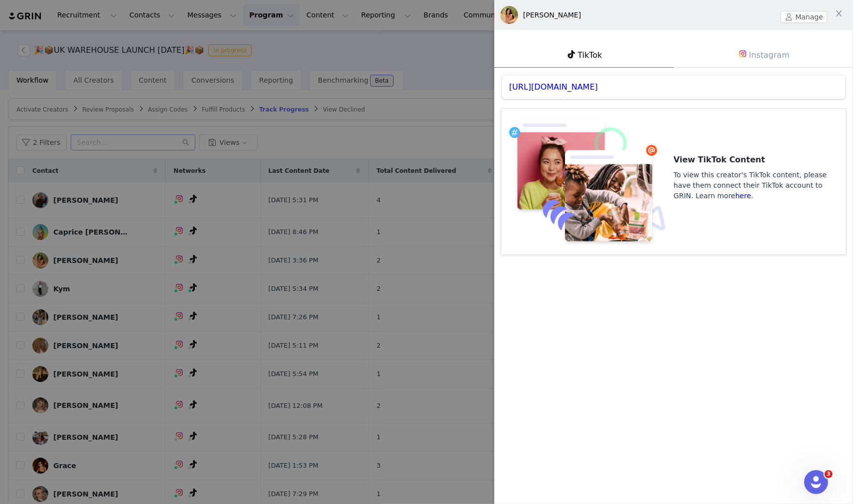 Image resolution: width=853 pixels, height=504 pixels. What do you see at coordinates (584, 55) in the screenshot?
I see `a: TikTok` at bounding box center [584, 55].